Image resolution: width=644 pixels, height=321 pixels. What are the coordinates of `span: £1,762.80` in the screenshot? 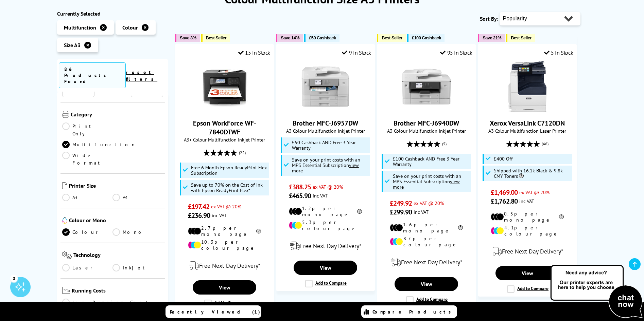 It's located at (504, 201).